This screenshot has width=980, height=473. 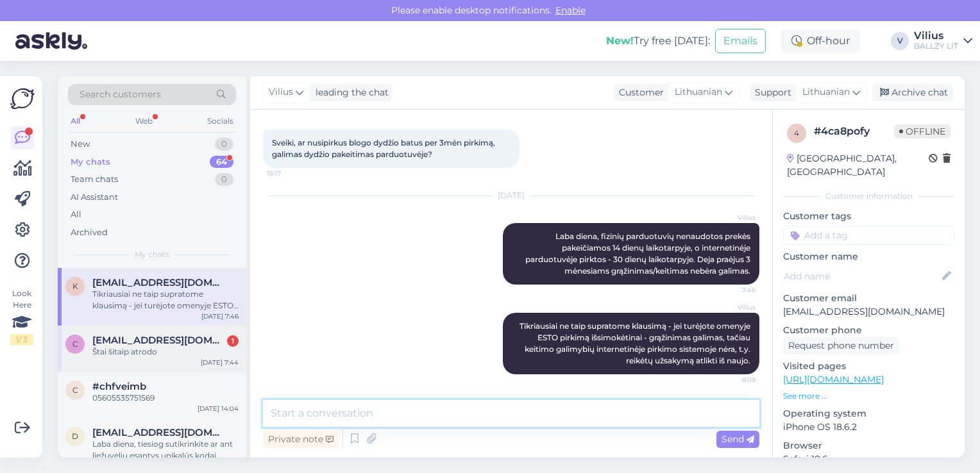 What do you see at coordinates (159, 433) in the screenshot?
I see `span: dalius199411@gmail.com` at bounding box center [159, 433].